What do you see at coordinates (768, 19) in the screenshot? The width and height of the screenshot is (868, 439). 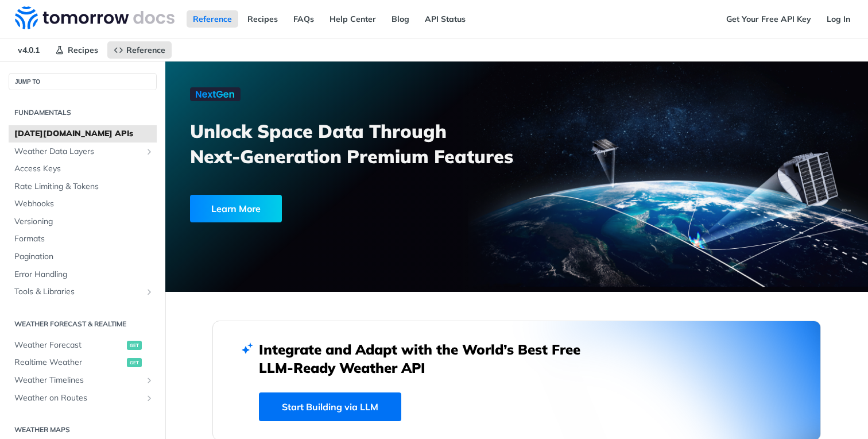 I see `a: Get Your Free API Key` at bounding box center [768, 19].